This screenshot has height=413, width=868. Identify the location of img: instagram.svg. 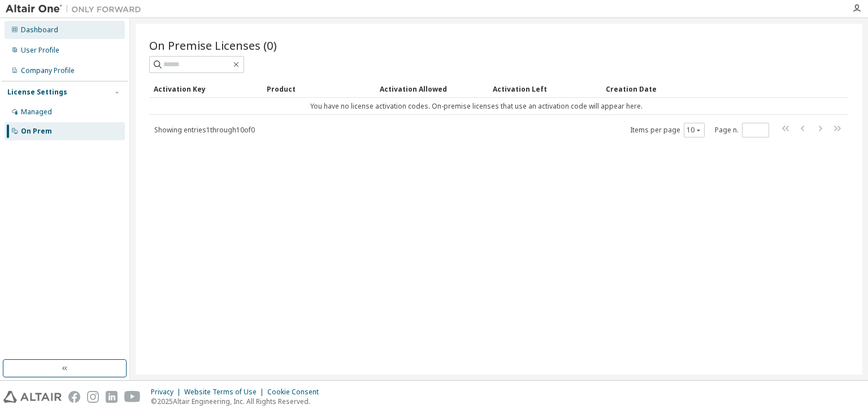
(93, 397).